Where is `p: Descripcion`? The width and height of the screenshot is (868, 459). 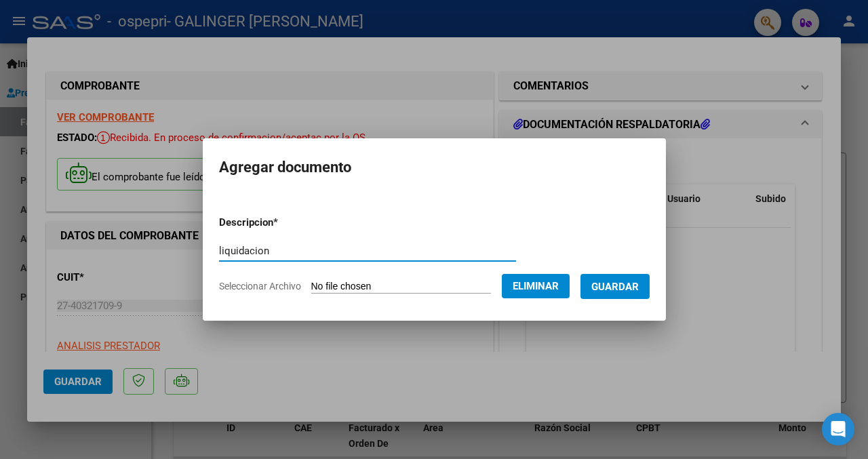
p: Descripcion is located at coordinates (283, 223).